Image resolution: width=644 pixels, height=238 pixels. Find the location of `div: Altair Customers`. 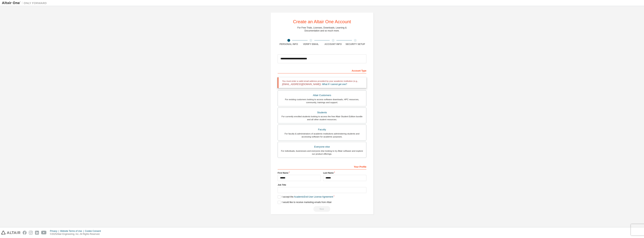

div: Altair Customers is located at coordinates (322, 95).